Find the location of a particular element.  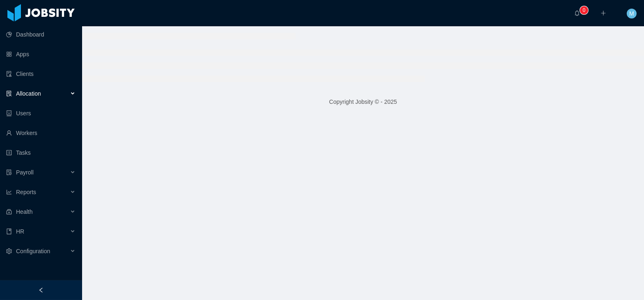

a: icon: robotUsers is located at coordinates (40, 113).